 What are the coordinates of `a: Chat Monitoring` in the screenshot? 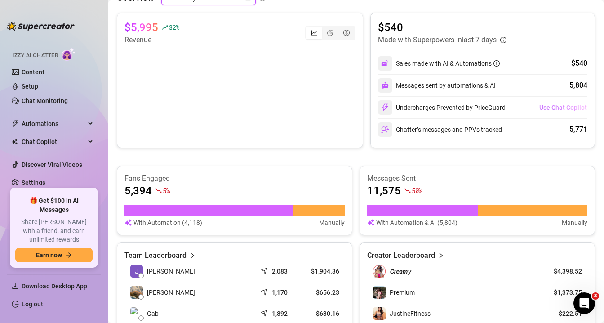 It's located at (45, 101).